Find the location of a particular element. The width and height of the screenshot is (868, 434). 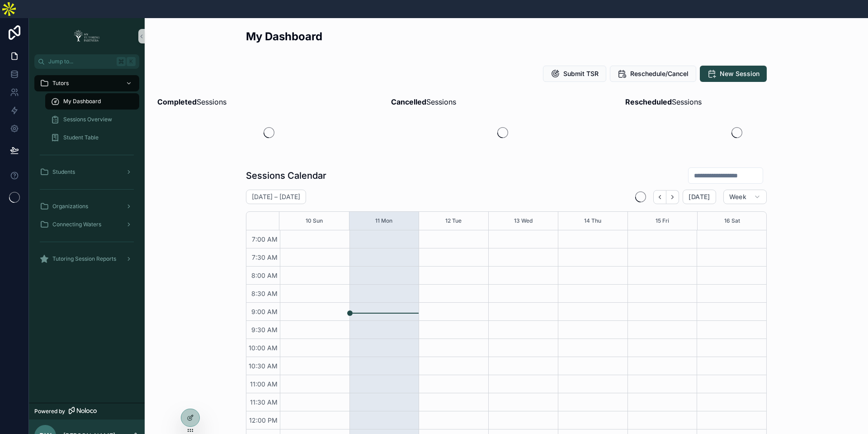

div: 10 Sun is located at coordinates (314, 221).